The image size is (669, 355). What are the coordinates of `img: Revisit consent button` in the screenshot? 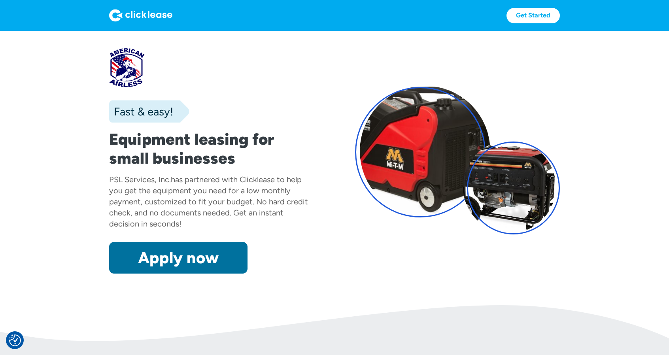 It's located at (15, 340).